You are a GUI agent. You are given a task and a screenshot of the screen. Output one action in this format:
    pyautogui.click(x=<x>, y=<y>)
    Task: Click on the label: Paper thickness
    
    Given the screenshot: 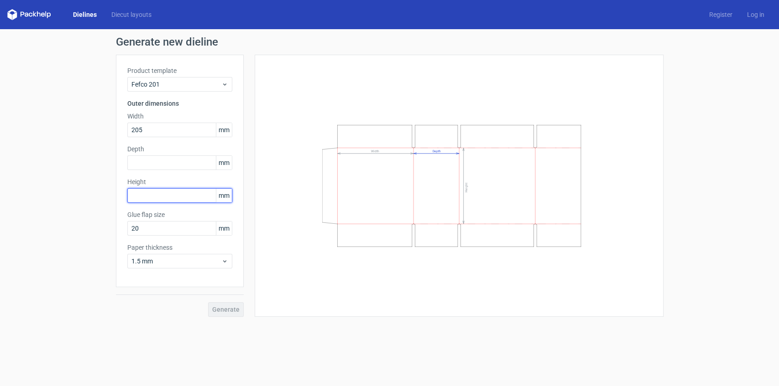 What is the action you would take?
    pyautogui.click(x=180, y=248)
    